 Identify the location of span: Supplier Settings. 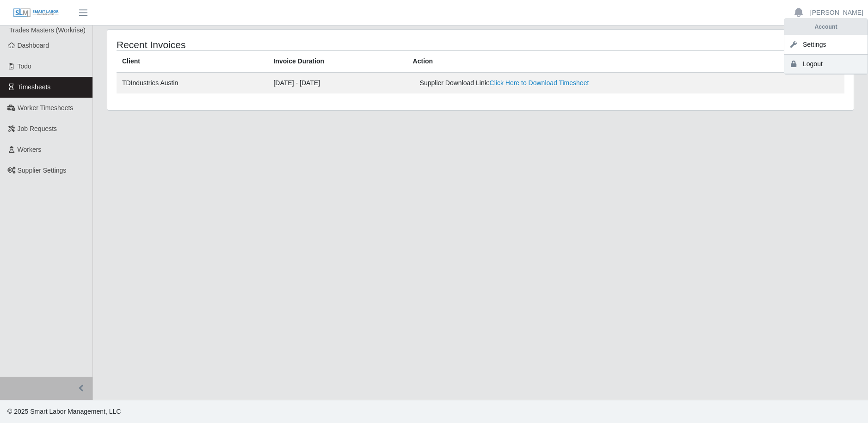
(42, 170).